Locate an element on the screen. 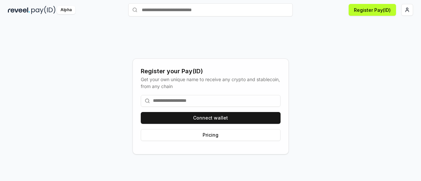  img: pay_id is located at coordinates (43, 10).